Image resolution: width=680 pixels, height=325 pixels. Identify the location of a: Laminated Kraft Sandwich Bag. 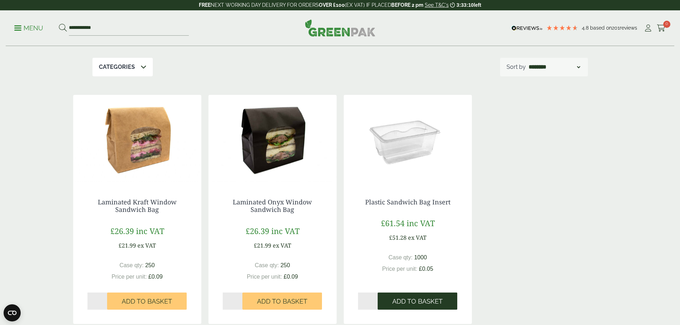
(137, 139).